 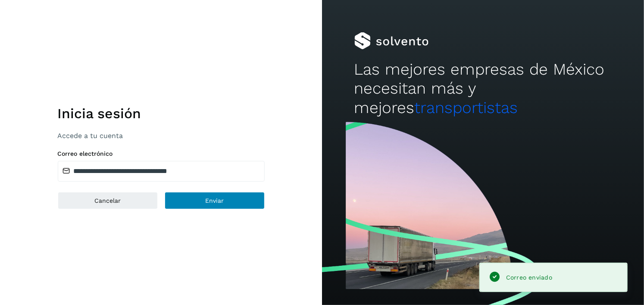 I want to click on span: transportistas, so click(x=466, y=107).